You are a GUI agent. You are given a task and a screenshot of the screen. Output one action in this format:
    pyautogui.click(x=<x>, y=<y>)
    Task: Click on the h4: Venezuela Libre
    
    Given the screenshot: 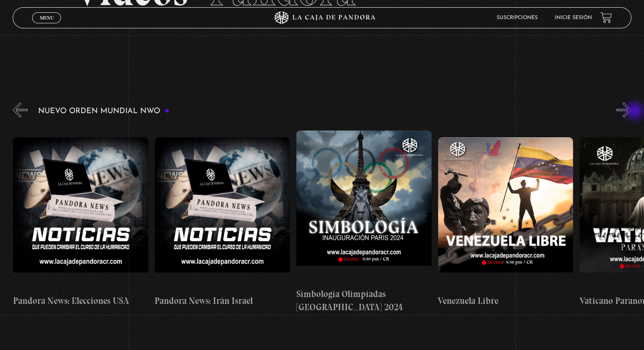 What is the action you would take?
    pyautogui.click(x=505, y=301)
    